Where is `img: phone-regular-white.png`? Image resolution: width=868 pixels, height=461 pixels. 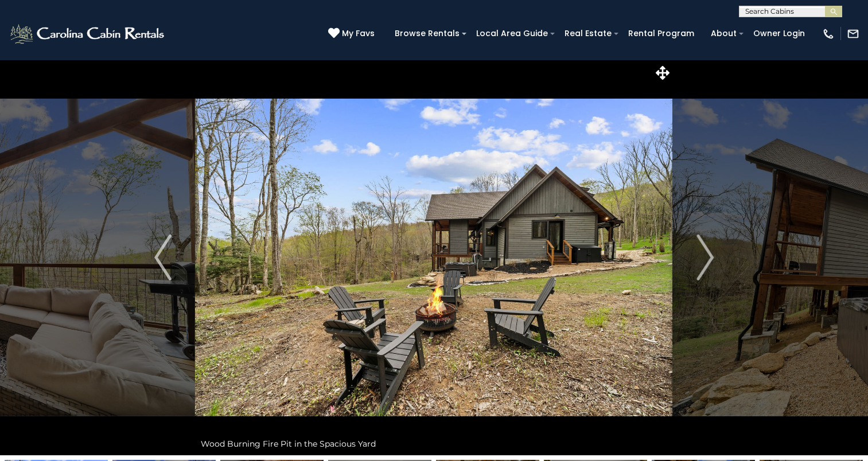 img: phone-regular-white.png is located at coordinates (829, 34).